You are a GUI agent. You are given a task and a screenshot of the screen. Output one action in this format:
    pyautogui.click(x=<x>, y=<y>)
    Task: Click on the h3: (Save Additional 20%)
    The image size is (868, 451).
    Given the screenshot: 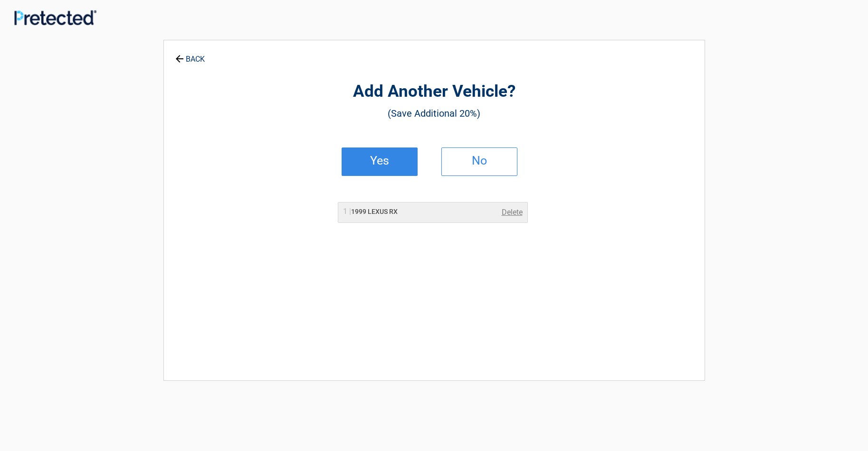 What is the action you would take?
    pyautogui.click(x=434, y=113)
    